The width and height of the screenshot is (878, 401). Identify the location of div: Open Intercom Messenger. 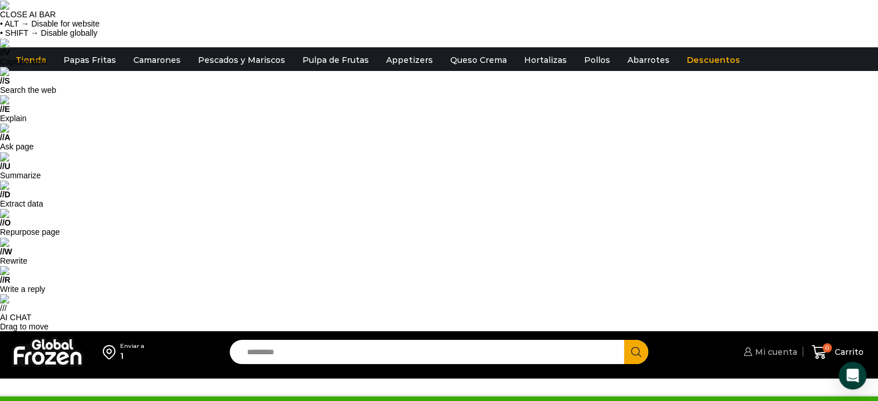
(853, 376).